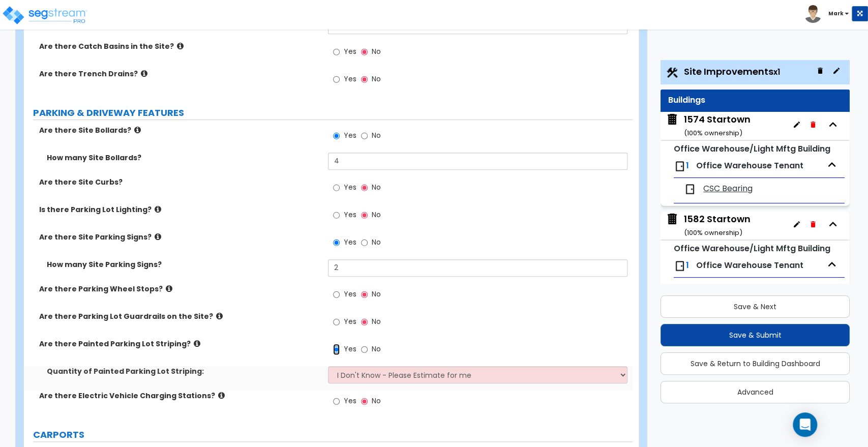 The image size is (868, 447). I want to click on span: LeeBoy, so click(718, 288).